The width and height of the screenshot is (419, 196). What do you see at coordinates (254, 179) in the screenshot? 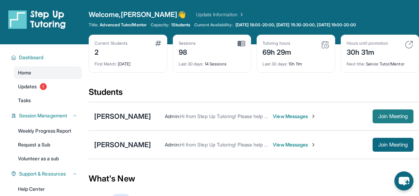
I see `div: What's New` at bounding box center [254, 179].